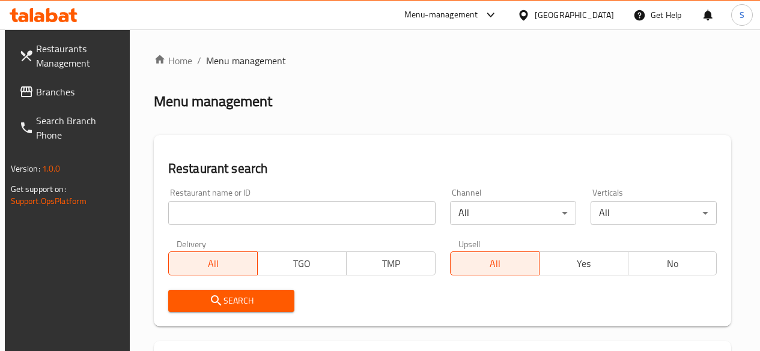 The height and width of the screenshot is (351, 760). What do you see at coordinates (441, 15) in the screenshot?
I see `div: Menu-management` at bounding box center [441, 15].